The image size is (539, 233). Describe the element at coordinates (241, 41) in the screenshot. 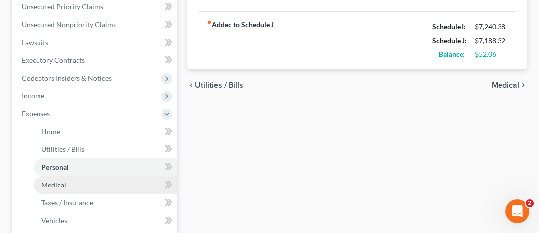

I see `strong: Added to Schedule J` at that location.